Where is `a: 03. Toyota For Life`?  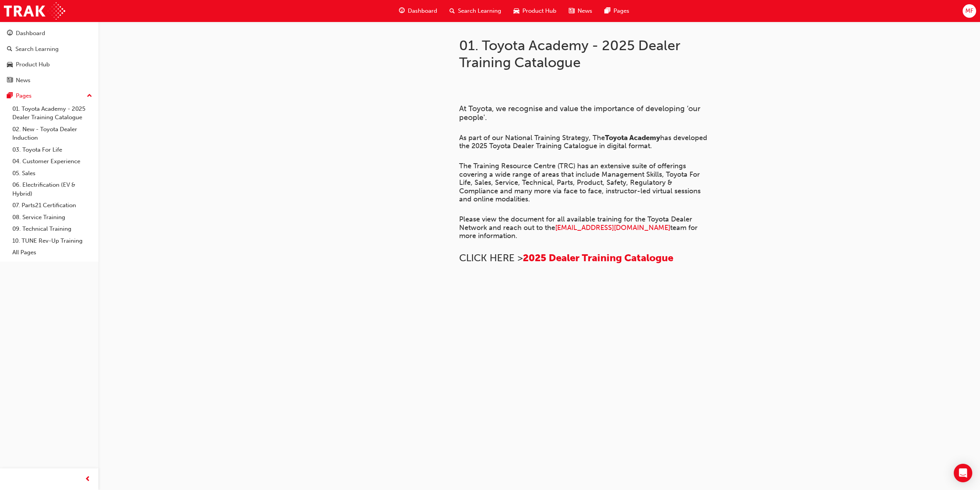
a: 03. Toyota For Life is located at coordinates (52, 150).